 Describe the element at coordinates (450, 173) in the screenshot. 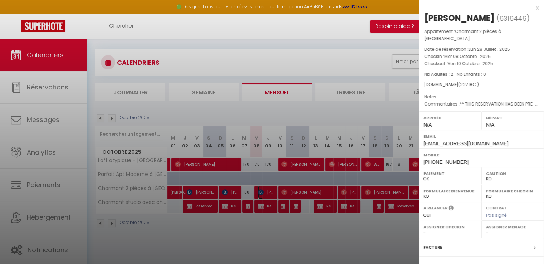

I see `label: Paiement` at that location.